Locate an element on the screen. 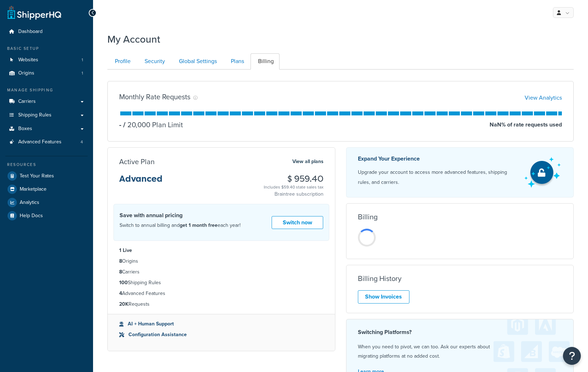 This screenshot has width=588, height=372. li: Configuration Assistance is located at coordinates (221, 335).